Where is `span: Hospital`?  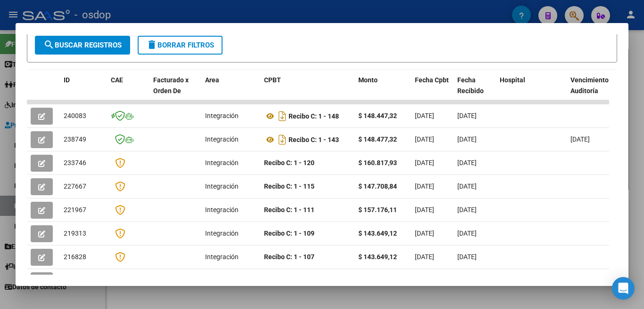
span: Hospital is located at coordinates (512, 80).